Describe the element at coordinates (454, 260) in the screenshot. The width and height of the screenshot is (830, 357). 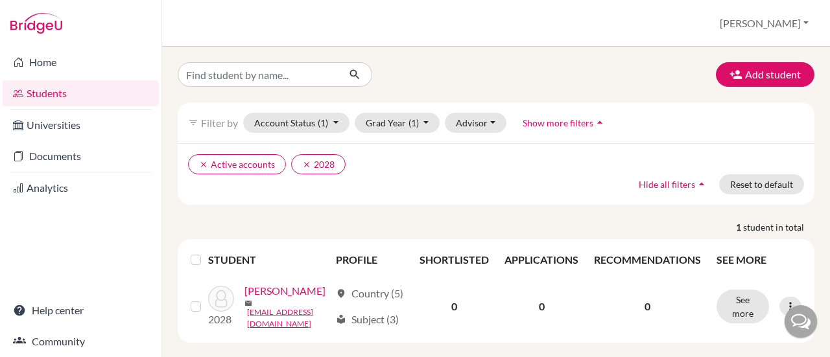
I see `th: SHORTLISTED` at that location.